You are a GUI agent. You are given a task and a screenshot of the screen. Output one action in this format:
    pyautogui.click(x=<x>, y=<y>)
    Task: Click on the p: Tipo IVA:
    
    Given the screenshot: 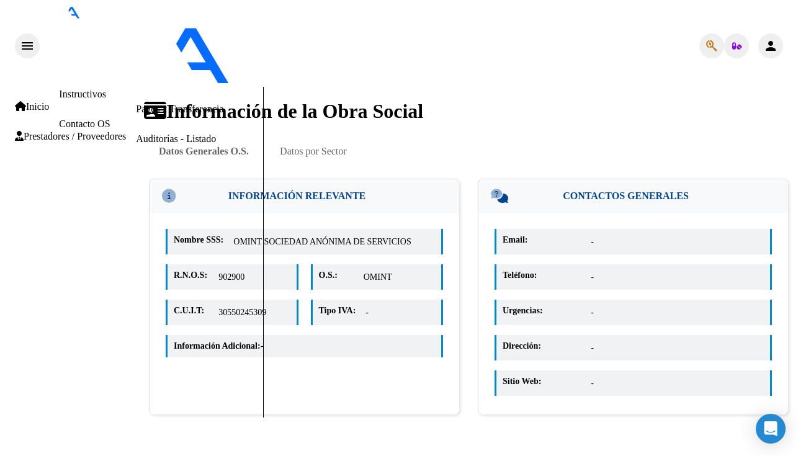 What is the action you would take?
    pyautogui.click(x=342, y=311)
    